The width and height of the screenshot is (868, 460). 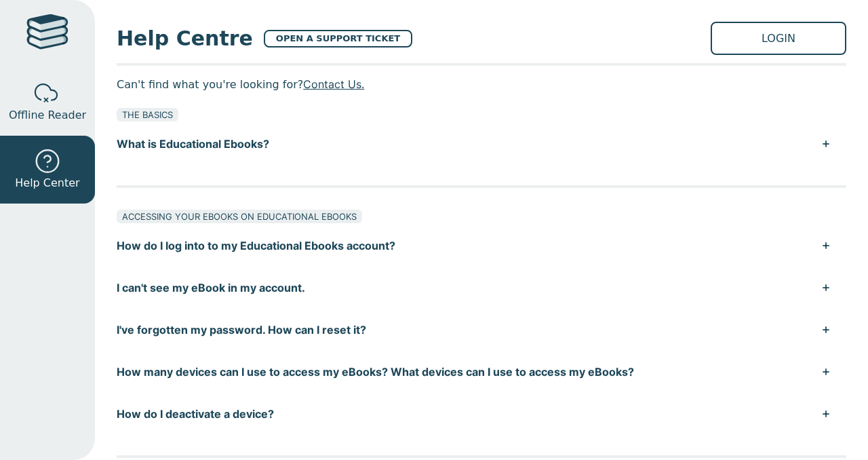 What do you see at coordinates (239, 216) in the screenshot?
I see `div: ACCESSING YOUR EBOOKS ON EDUCATIONAL EBOOKS` at bounding box center [239, 216].